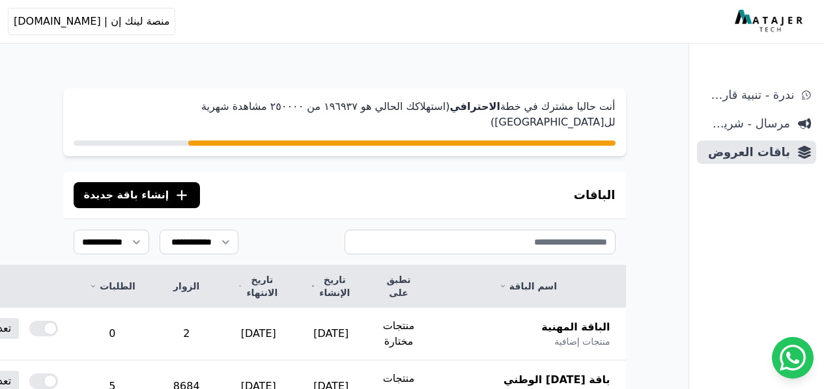 This screenshot has height=389, width=824. What do you see at coordinates (528, 287) in the screenshot?
I see `a: اسم الباقة` at bounding box center [528, 287].